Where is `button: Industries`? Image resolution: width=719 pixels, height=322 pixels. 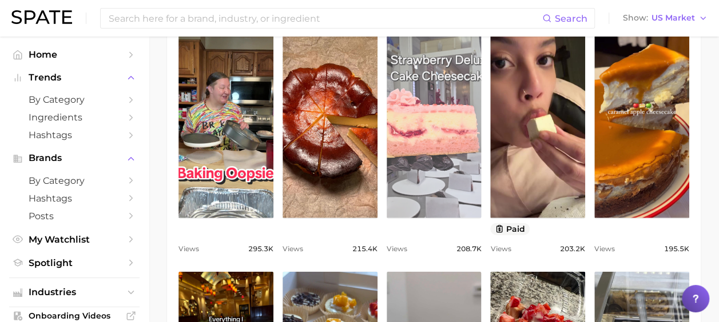 button: Industries is located at coordinates (74, 293).